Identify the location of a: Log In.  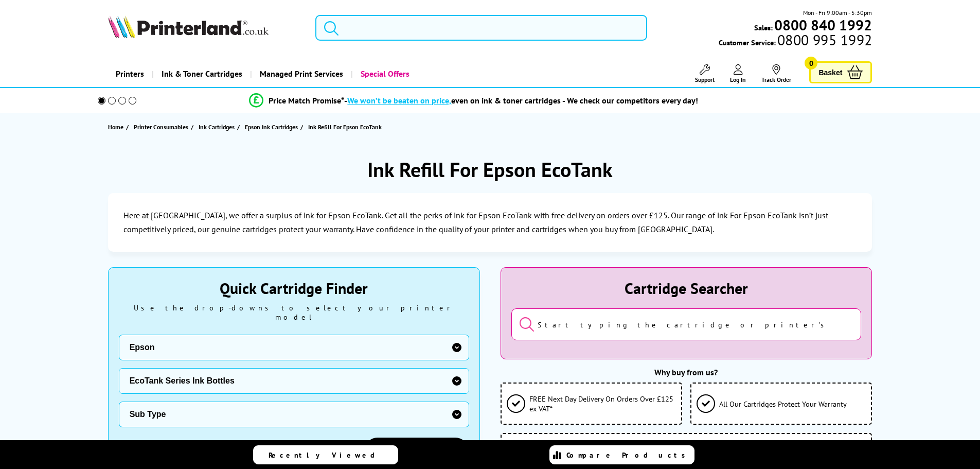
(738, 74).